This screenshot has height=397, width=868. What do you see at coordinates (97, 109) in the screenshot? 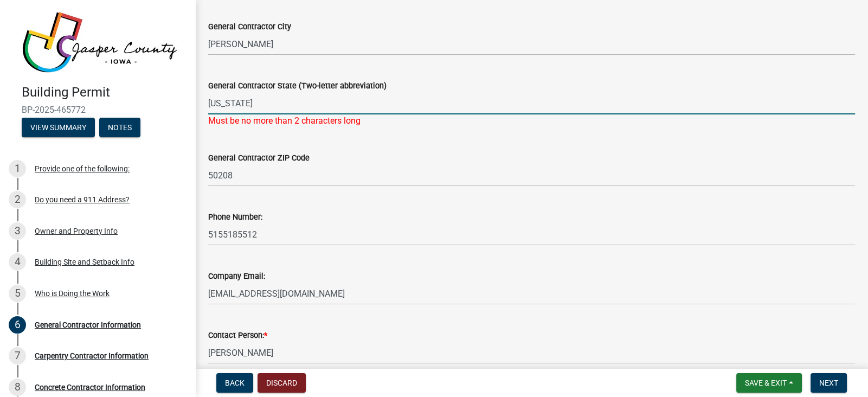
I see `span: BP-2025-465772` at bounding box center [97, 109].